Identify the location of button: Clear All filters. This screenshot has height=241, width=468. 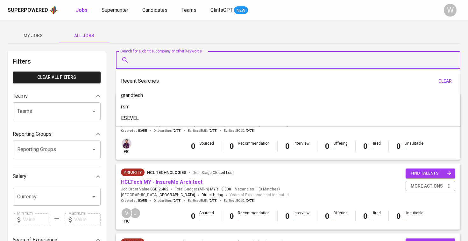
(57, 77).